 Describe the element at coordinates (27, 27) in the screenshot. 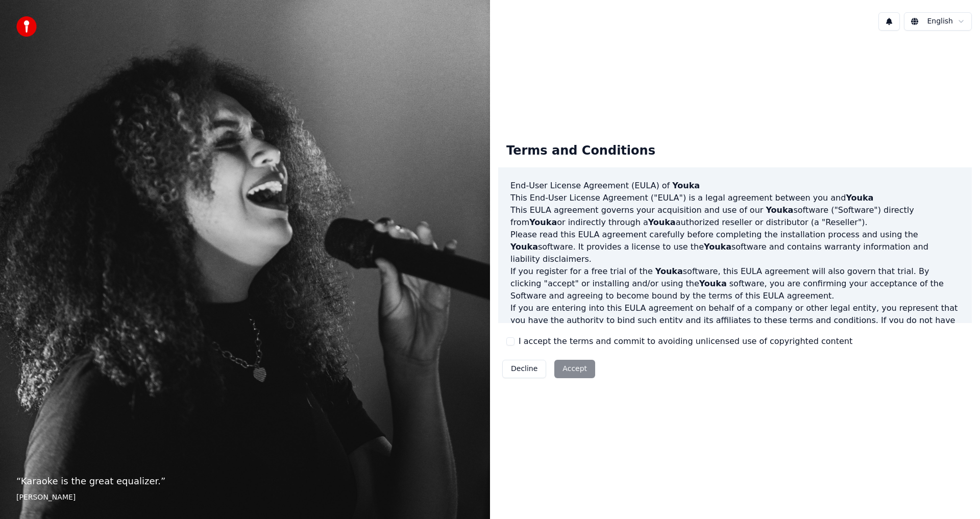

I see `img: youka` at that location.